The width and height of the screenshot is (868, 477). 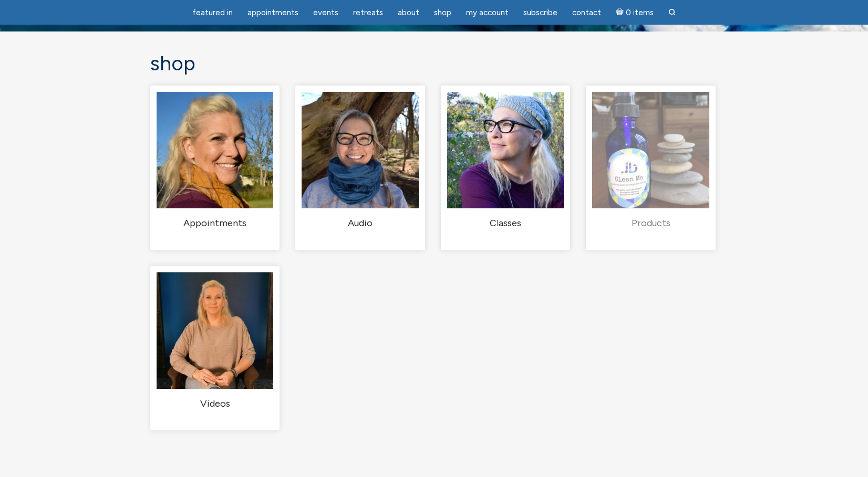 I want to click on span: About, so click(x=408, y=13).